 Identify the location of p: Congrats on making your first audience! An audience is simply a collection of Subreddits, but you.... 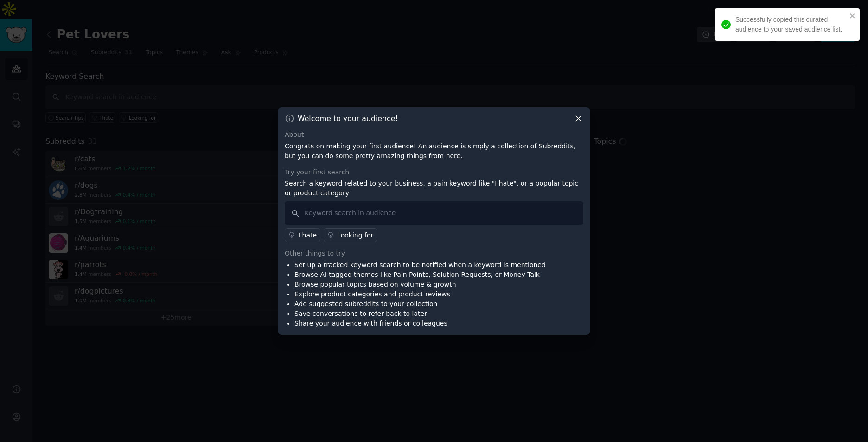
(434, 152).